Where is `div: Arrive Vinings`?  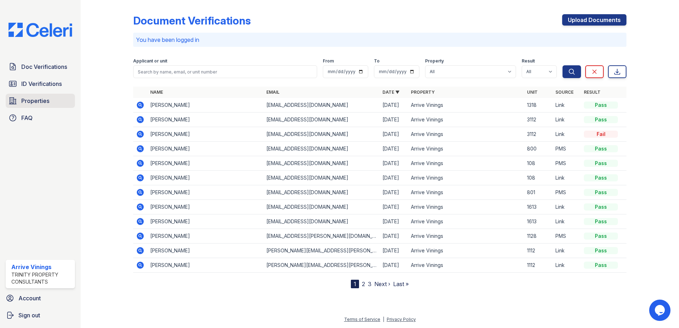 div: Arrive Vinings is located at coordinates (42, 267).